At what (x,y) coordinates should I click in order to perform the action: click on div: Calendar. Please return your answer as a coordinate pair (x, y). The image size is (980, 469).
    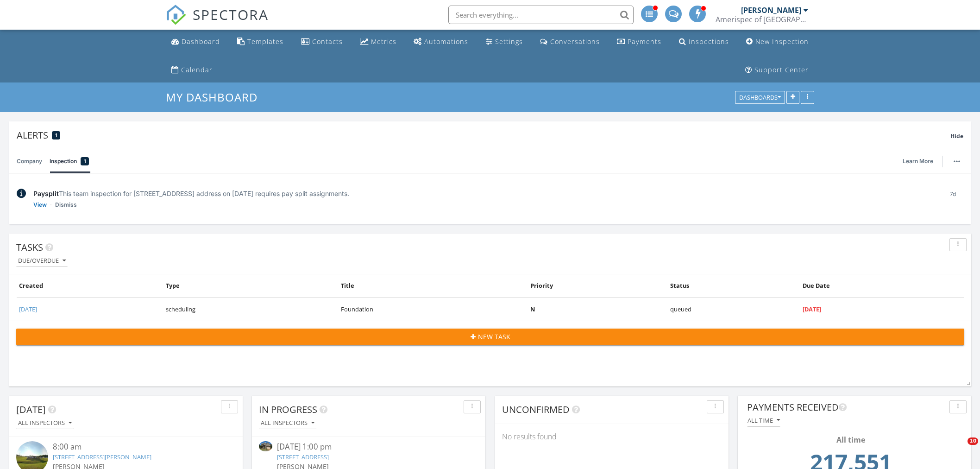
    Looking at the image, I should click on (197, 69).